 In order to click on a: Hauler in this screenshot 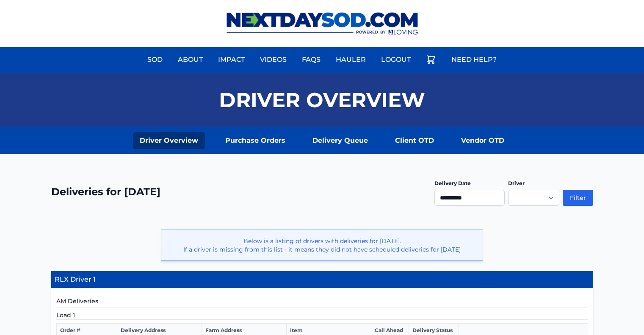, I will do `click(351, 59)`.